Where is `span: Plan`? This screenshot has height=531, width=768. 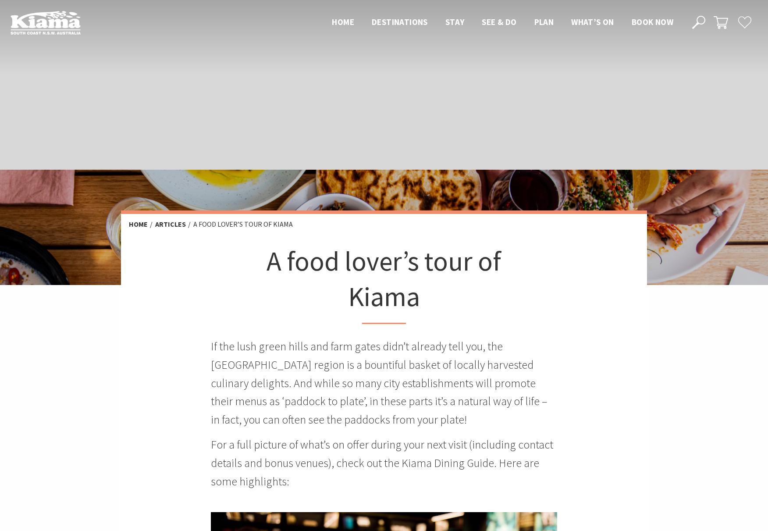
span: Plan is located at coordinates (544, 22).